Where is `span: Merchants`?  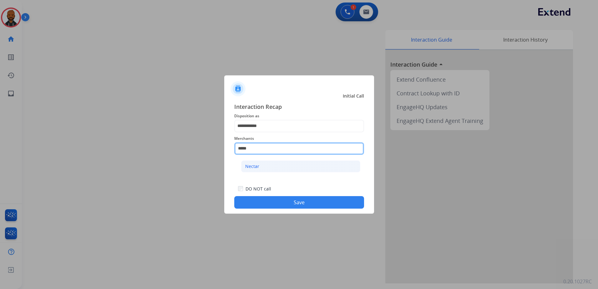 span: Merchants is located at coordinates (299, 138).